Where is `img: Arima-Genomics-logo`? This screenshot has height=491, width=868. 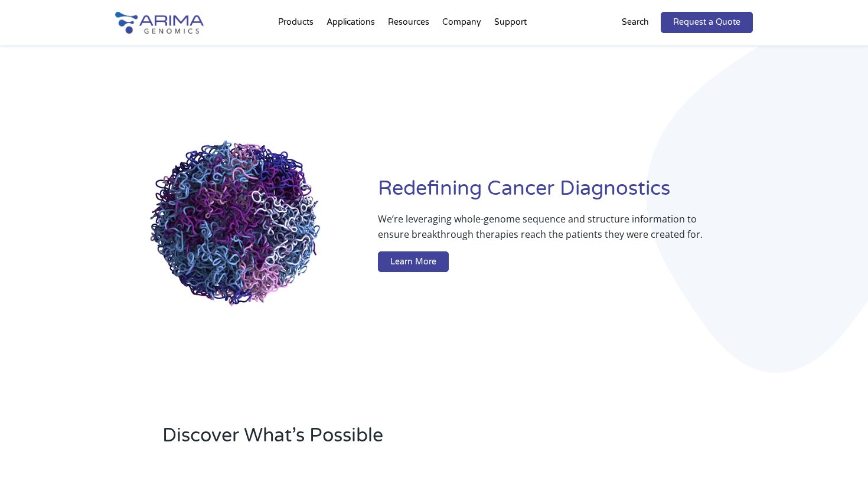
img: Arima-Genomics-logo is located at coordinates (159, 23).